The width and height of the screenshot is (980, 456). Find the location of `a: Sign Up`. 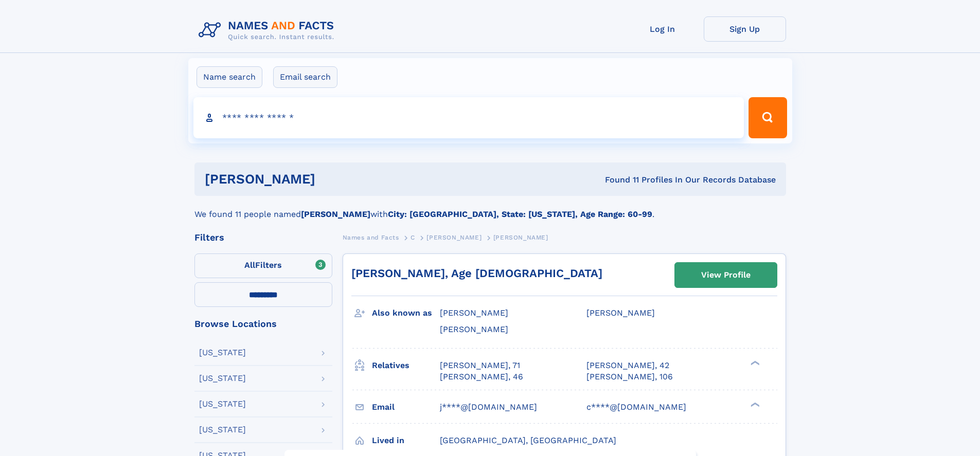

a: Sign Up is located at coordinates (745, 29).